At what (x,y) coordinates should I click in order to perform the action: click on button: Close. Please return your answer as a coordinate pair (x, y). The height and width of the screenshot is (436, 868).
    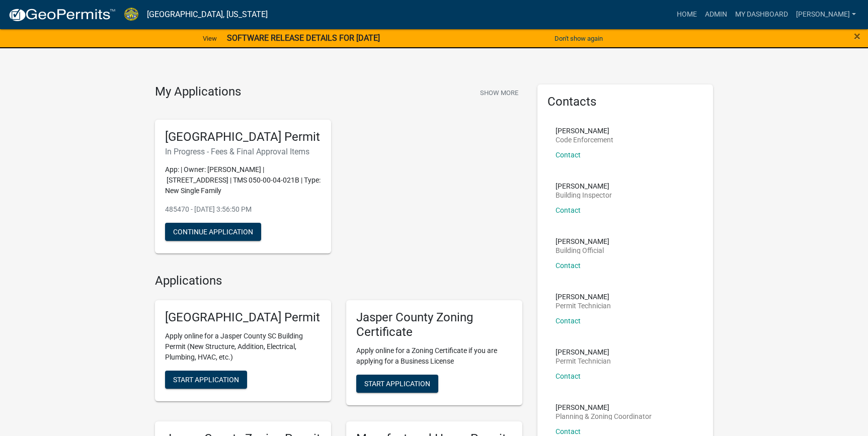
    Looking at the image, I should click on (857, 36).